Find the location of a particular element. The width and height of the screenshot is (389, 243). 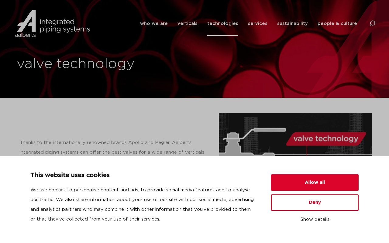

nav: Menu is located at coordinates (248, 23).